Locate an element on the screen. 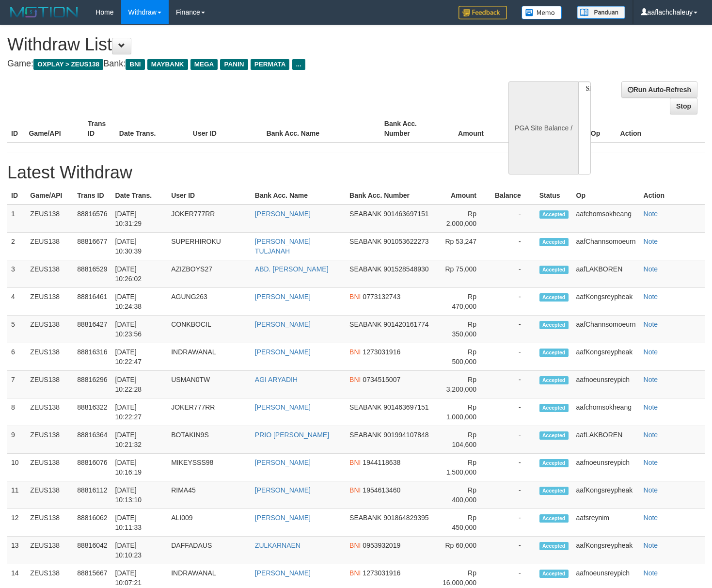  td: 88816042 is located at coordinates (92, 550).